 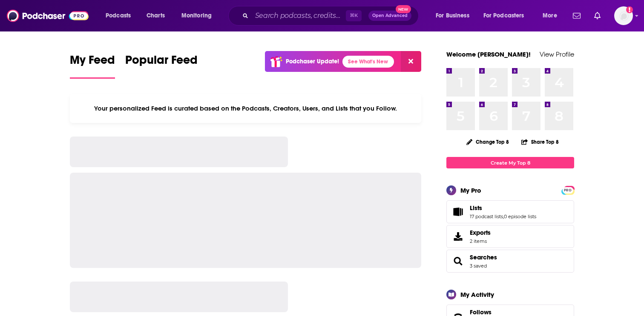 I want to click on span: For Podcasters, so click(x=504, y=16).